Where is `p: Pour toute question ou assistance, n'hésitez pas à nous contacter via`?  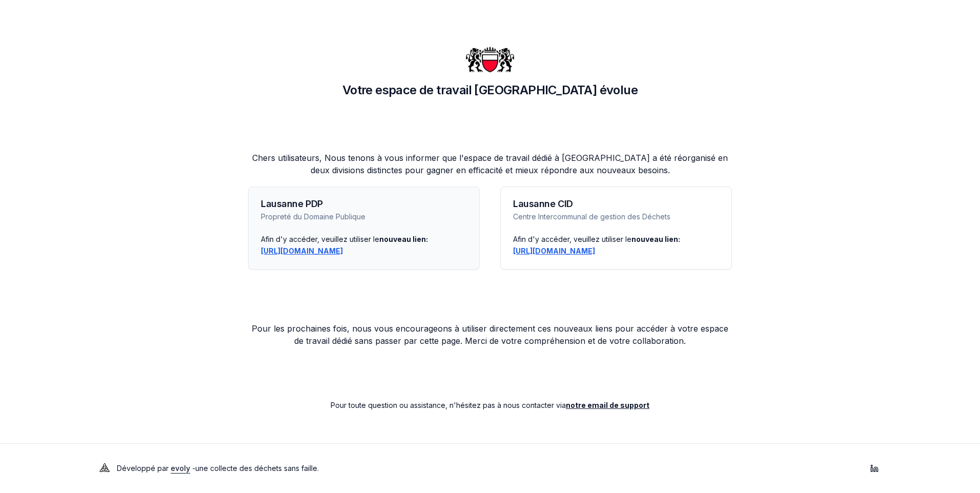
p: Pour toute question ou assistance, n'hésitez pas à nous contacter via is located at coordinates (490, 405).